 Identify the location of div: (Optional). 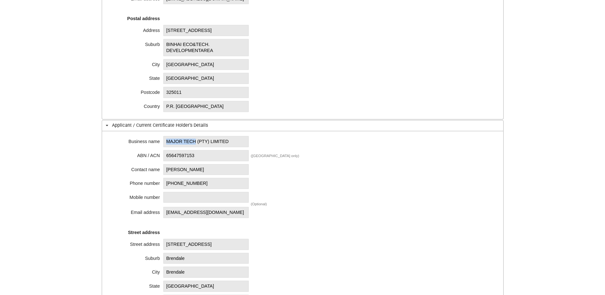
(259, 204).